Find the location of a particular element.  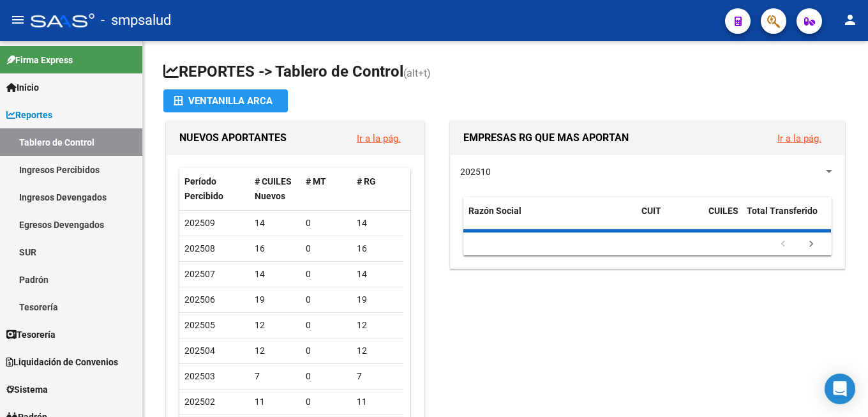

div: Ventanilla ARCA is located at coordinates (226, 101).